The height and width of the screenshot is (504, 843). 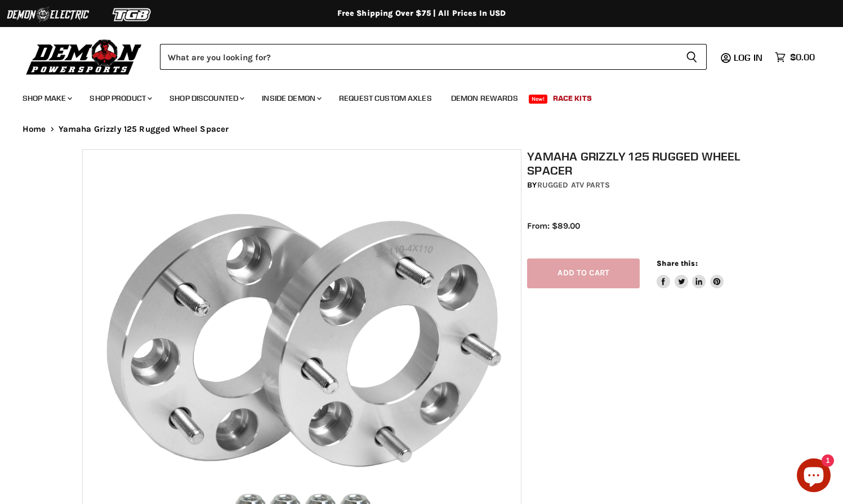 I want to click on a: Rugged ATV Parts, so click(x=574, y=185).